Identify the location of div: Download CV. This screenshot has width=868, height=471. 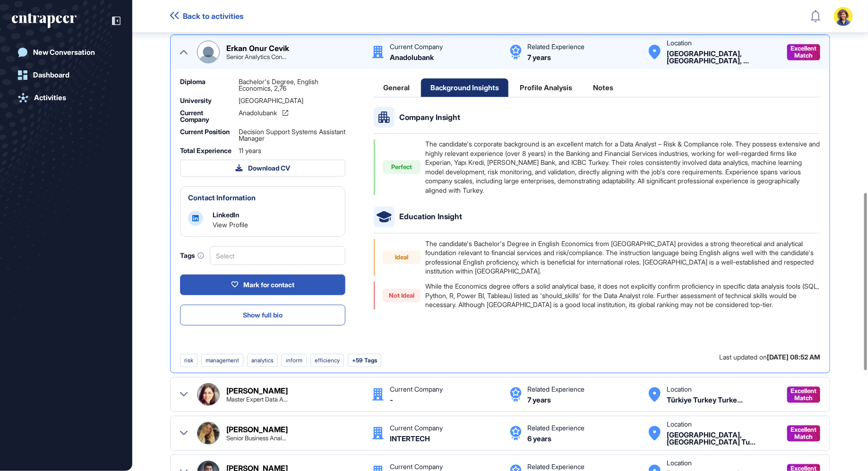
(263, 168).